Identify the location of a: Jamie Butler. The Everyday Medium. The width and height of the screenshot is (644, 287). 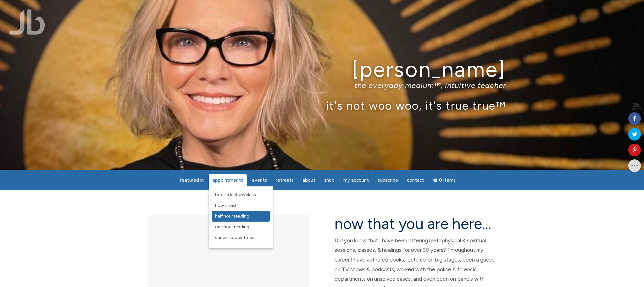
(27, 22).